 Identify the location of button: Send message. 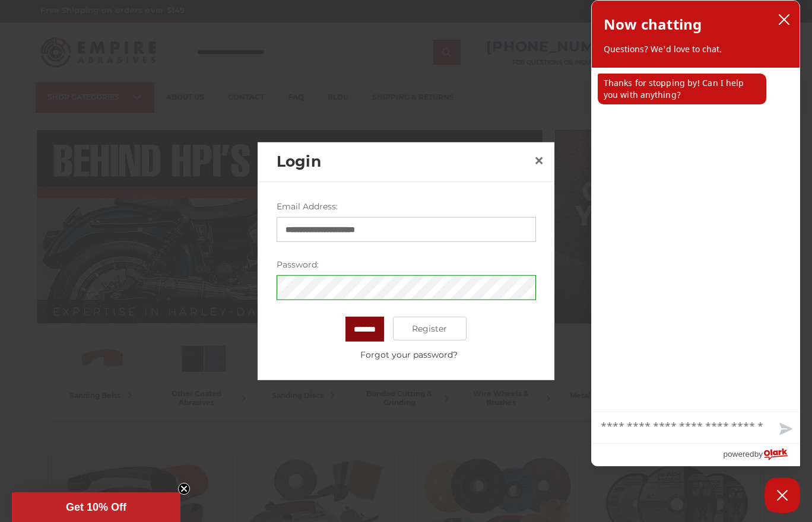
(785, 430).